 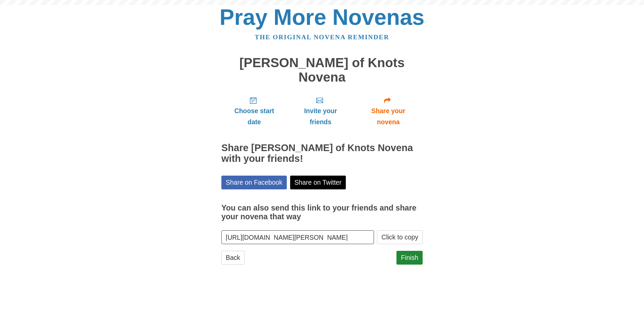 I want to click on a: Choose start date, so click(x=254, y=111).